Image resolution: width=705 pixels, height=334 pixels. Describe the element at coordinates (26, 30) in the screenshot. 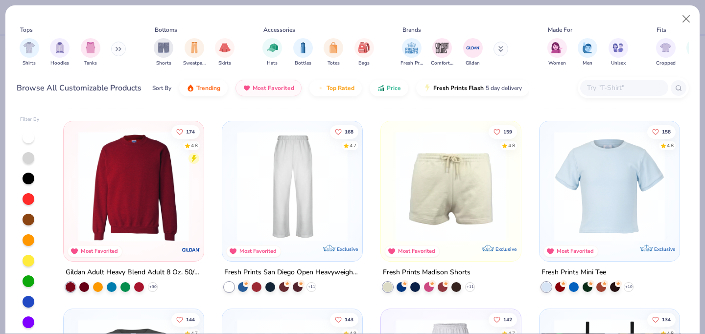

I see `div: Tops` at that location.